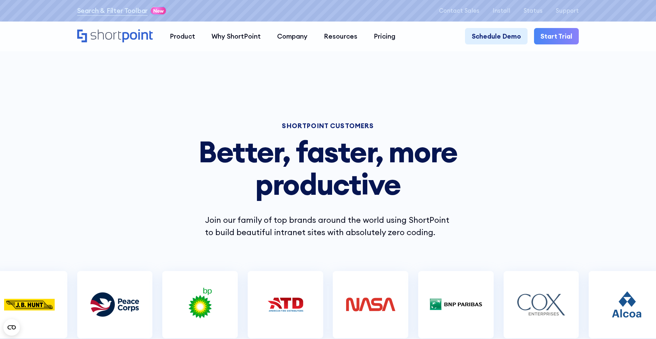 The width and height of the screenshot is (656, 339). I want to click on a: Support, so click(567, 11).